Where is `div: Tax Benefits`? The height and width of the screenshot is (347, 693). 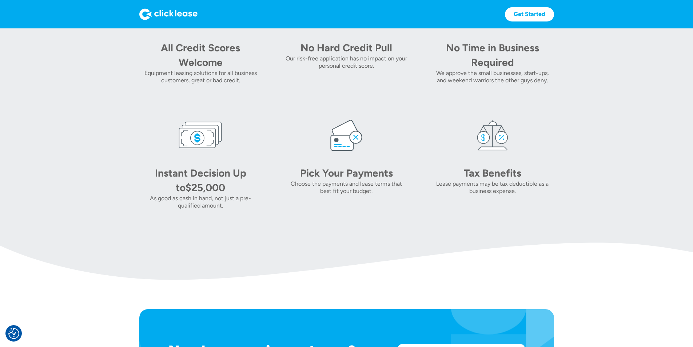
div: Tax Benefits is located at coordinates (492, 173).